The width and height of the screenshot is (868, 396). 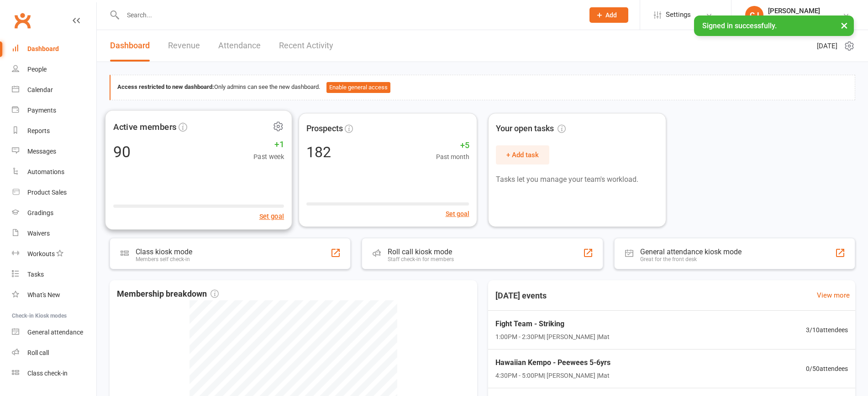 I want to click on div: Payments, so click(x=41, y=110).